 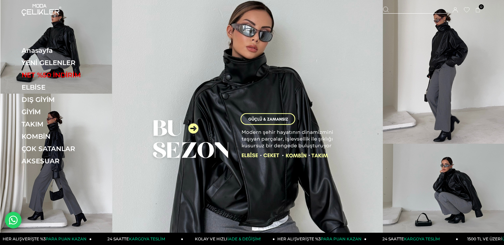 What do you see at coordinates (321, 238) in the screenshot?
I see `a: HER ALIŞVERİŞTE %3PARA PUAN KAZAN` at bounding box center [321, 238].